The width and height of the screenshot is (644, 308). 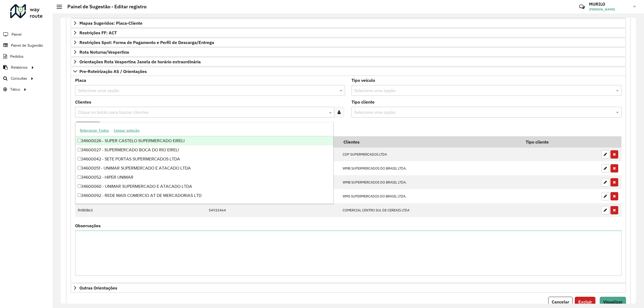 I want to click on a: Mapas Sugeridos: Placa-Cliente, so click(x=348, y=23).